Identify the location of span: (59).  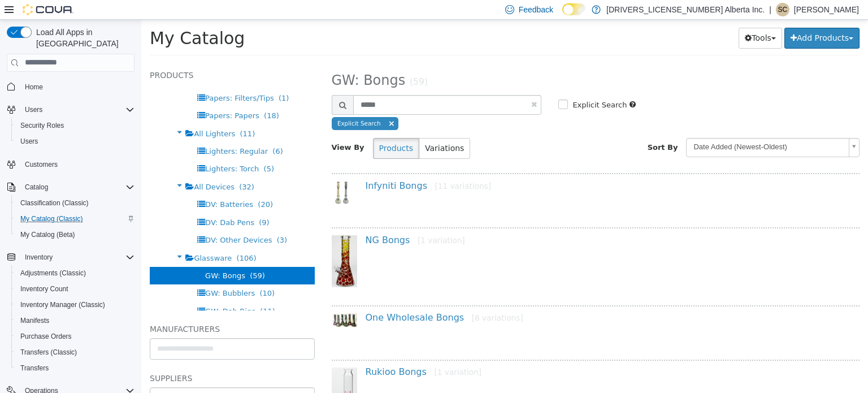
(116, 256).